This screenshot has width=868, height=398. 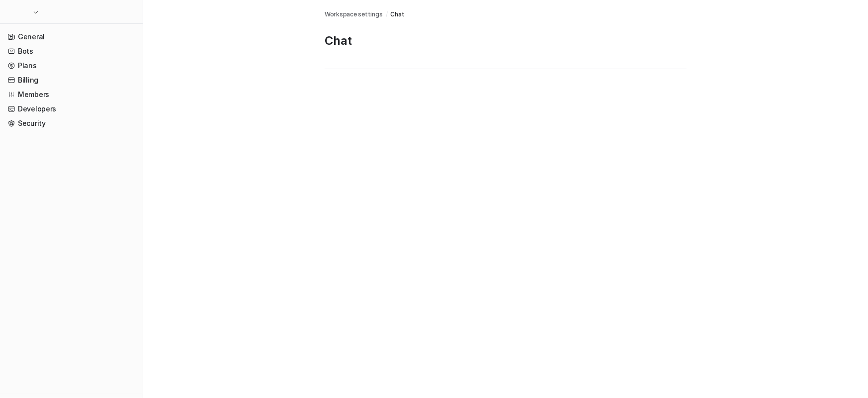 What do you see at coordinates (71, 80) in the screenshot?
I see `a: Billing` at bounding box center [71, 80].